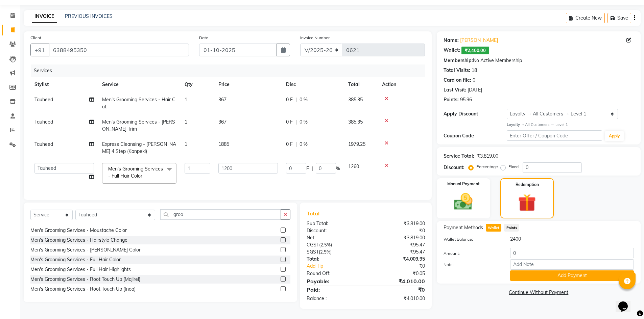 This screenshot has width=644, height=319. I want to click on div: ₹0.05, so click(398, 274).